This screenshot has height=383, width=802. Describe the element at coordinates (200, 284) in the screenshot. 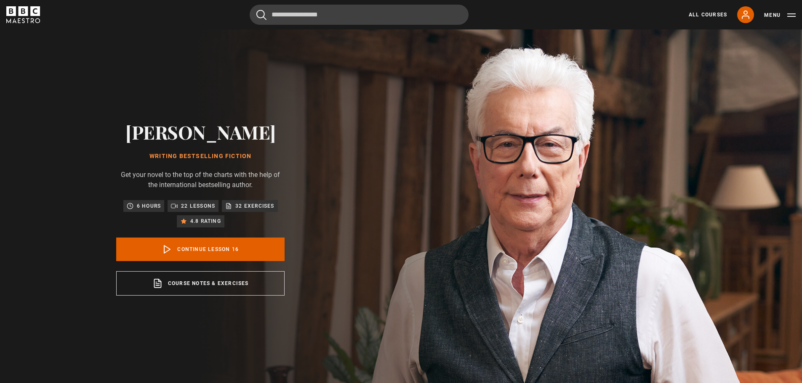

I see `a: Course notes & exercises` at that location.